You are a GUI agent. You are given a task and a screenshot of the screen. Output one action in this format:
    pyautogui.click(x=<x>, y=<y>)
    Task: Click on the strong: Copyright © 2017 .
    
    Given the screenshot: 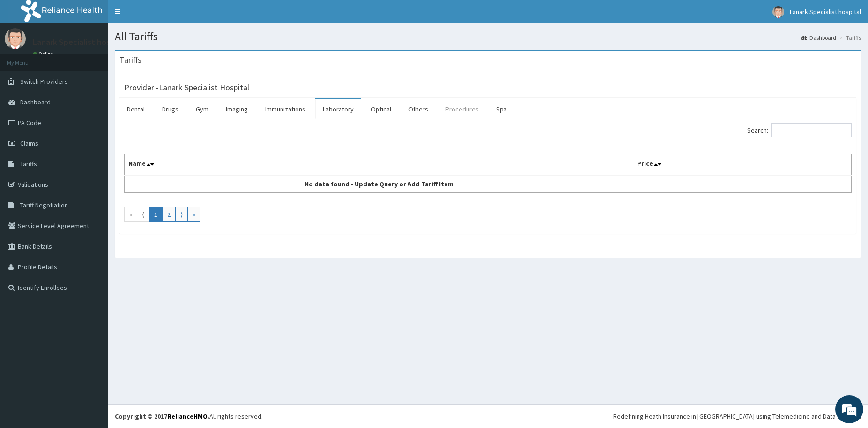 What is the action you would take?
    pyautogui.click(x=162, y=416)
    